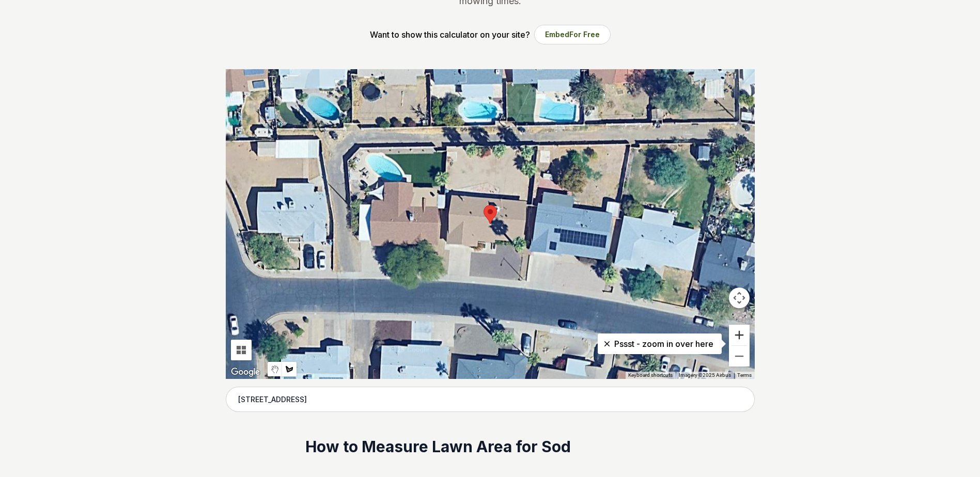 This screenshot has height=477, width=980. What do you see at coordinates (660, 344) in the screenshot?
I see `p: Pssst - zoom in over here` at bounding box center [660, 344].